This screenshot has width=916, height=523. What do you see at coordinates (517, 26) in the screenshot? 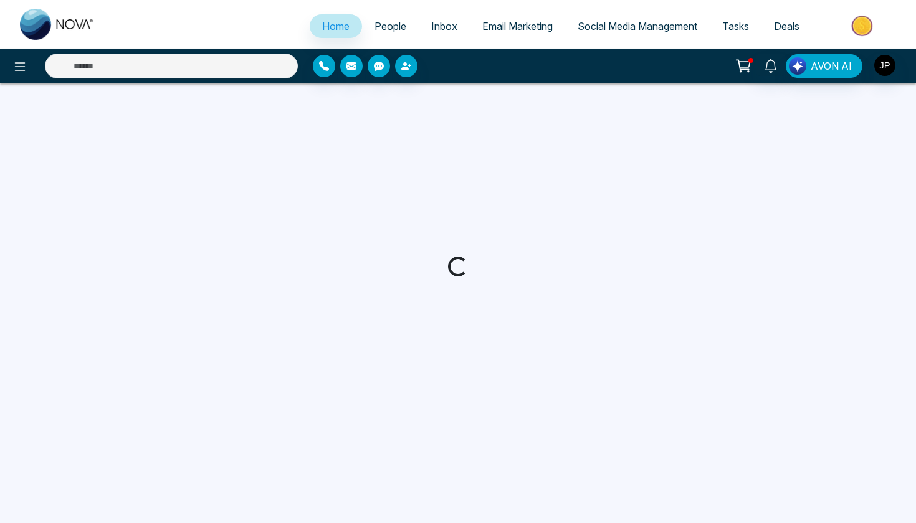
I see `a: Email Marketing` at bounding box center [517, 26].